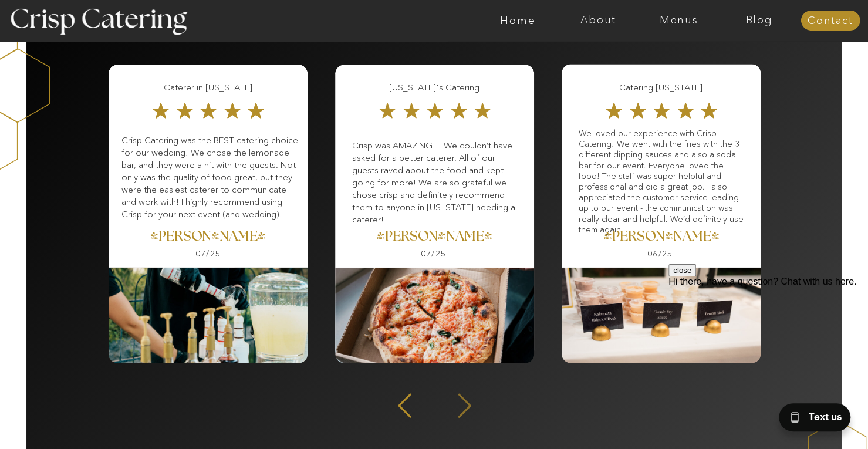 This screenshot has width=868, height=449. Describe the element at coordinates (678, 21) in the screenshot. I see `nav: Menus` at that location.